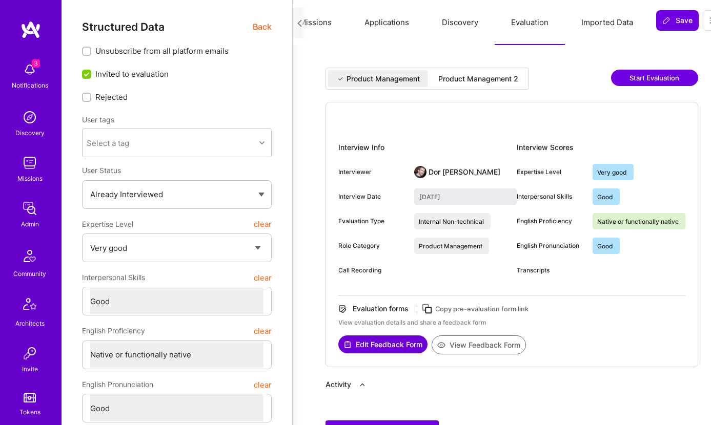 This screenshot has width=711, height=425. What do you see at coordinates (30, 117) in the screenshot?
I see `img: discovery` at bounding box center [30, 117].